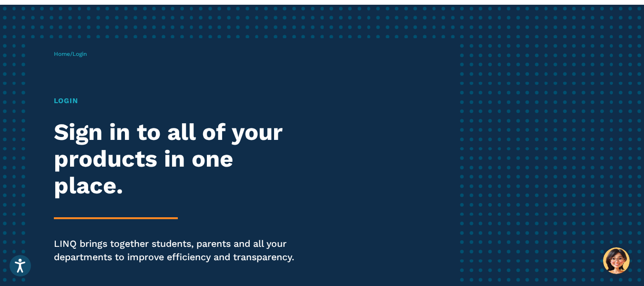 This screenshot has width=644, height=286. What do you see at coordinates (178, 100) in the screenshot?
I see `h1: Login` at bounding box center [178, 100].